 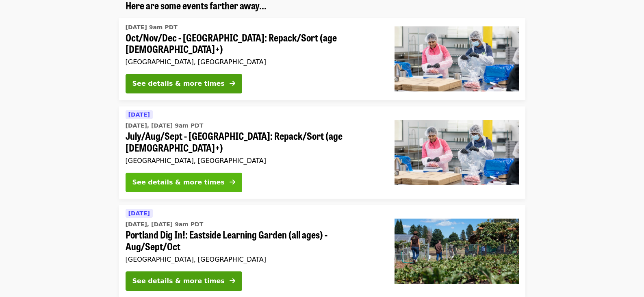 I want to click on img: Oct/Nov/Dec - Beaverton: Repack/Sort (age 10+) organized by Oregon Food Bank, so click(x=457, y=59).